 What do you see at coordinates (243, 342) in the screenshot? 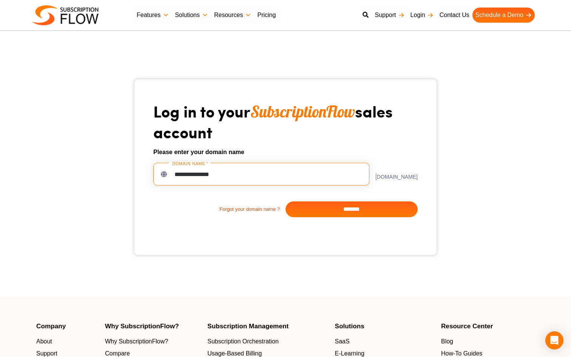
I see `span: Subscription Orchestration` at bounding box center [243, 342].